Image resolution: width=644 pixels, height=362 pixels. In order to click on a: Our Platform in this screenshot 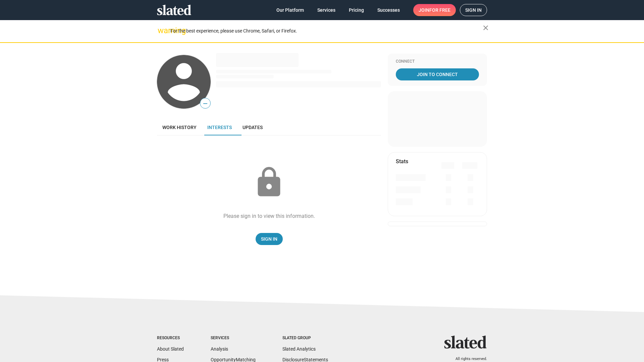, I will do `click(290, 10)`.